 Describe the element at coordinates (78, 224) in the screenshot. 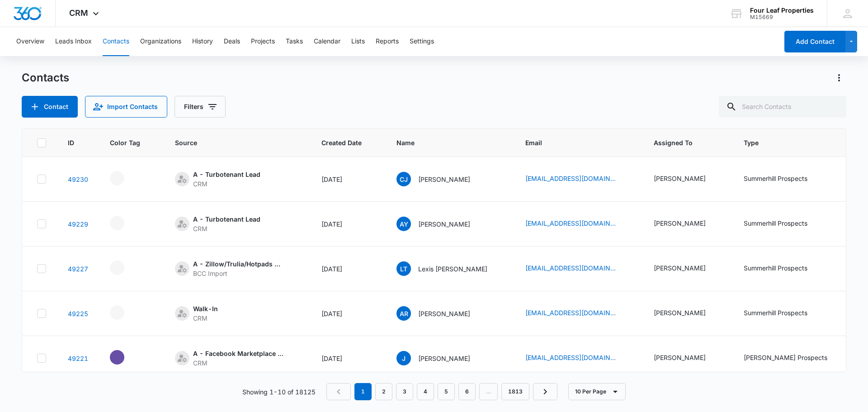

I see `a: Navigate to contact details page for Anna Young` at that location.